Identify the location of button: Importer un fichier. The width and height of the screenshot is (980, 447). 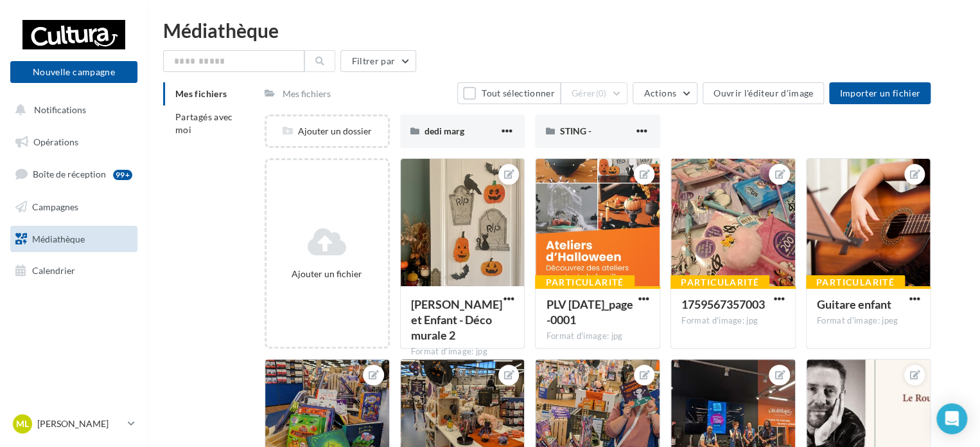
(880, 93).